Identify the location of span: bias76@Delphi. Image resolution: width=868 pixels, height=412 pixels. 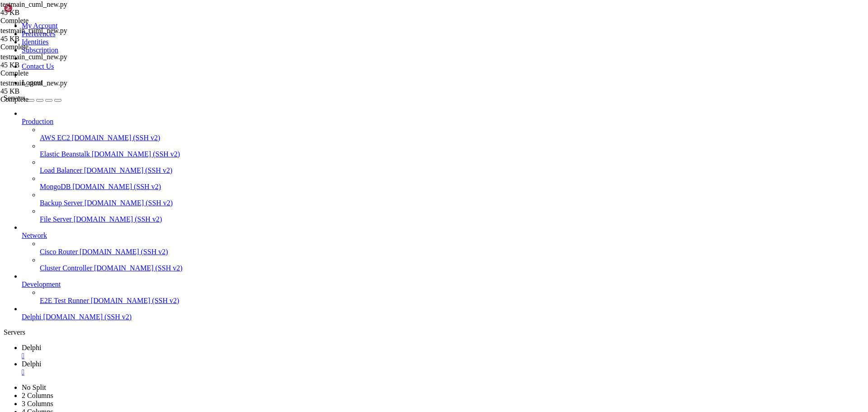
(56, 153).